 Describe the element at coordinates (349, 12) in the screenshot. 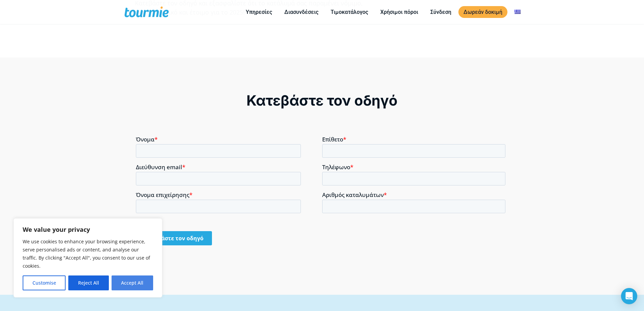

I see `a: Τιμοκατάλογος` at that location.